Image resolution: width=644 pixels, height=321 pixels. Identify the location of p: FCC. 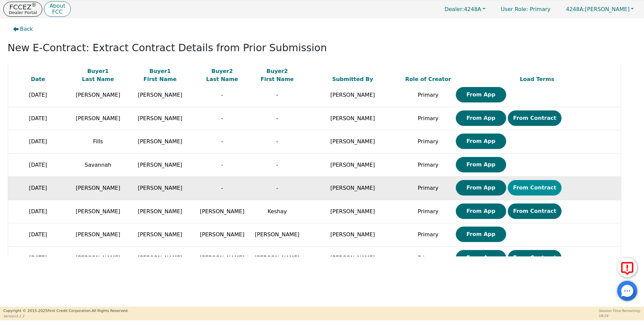
(57, 12).